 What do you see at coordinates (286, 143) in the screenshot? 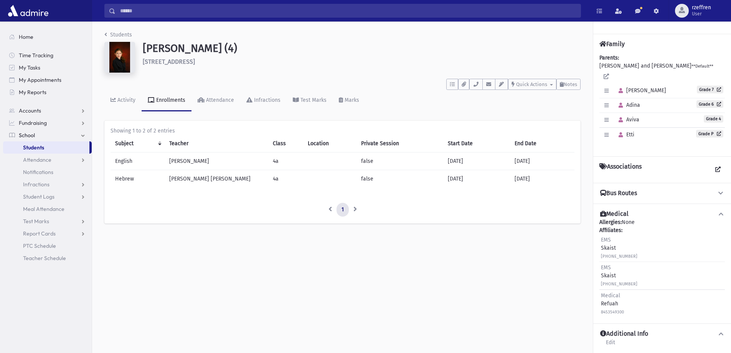
I see `th: Class` at bounding box center [286, 143].